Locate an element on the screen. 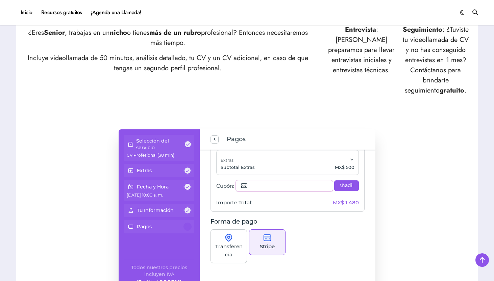 The image size is (494, 281). p: Forma de pago is located at coordinates (288, 222).